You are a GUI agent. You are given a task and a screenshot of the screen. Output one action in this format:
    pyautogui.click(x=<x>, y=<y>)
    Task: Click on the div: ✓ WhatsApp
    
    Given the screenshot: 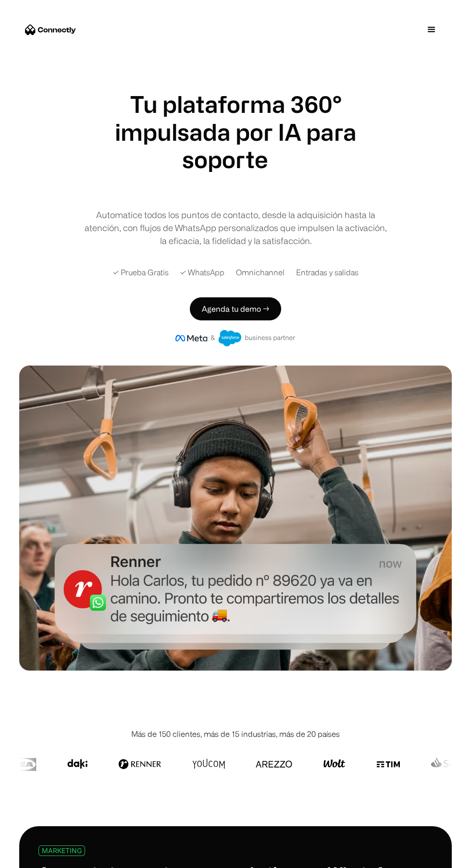 What is the action you would take?
    pyautogui.click(x=203, y=272)
    